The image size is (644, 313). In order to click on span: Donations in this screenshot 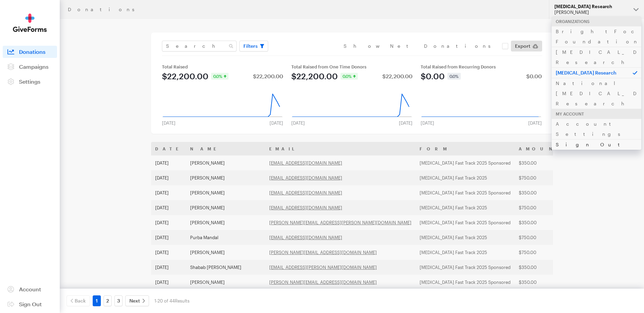, I will do `click(32, 52)`.